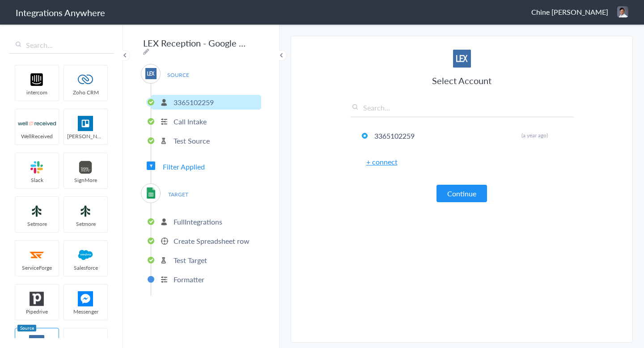 The height and width of the screenshot is (348, 644). What do you see at coordinates (534, 136) in the screenshot?
I see `span: (a year ago)` at bounding box center [534, 136].